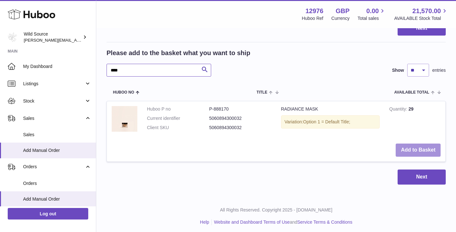  Describe the element at coordinates (178, 128) in the screenshot. I see `dt: Client SKU` at that location.